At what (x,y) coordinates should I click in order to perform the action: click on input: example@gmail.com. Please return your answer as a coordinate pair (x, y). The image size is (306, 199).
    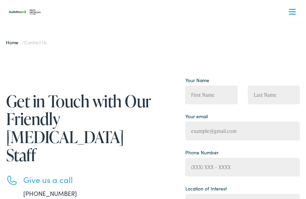
    Looking at the image, I should click on (242, 131).